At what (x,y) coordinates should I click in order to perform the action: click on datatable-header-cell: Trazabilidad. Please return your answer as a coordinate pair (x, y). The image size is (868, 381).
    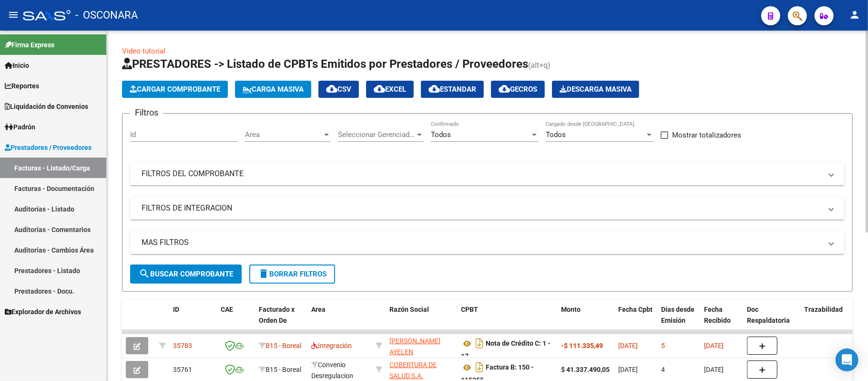
    Looking at the image, I should click on (829, 320).